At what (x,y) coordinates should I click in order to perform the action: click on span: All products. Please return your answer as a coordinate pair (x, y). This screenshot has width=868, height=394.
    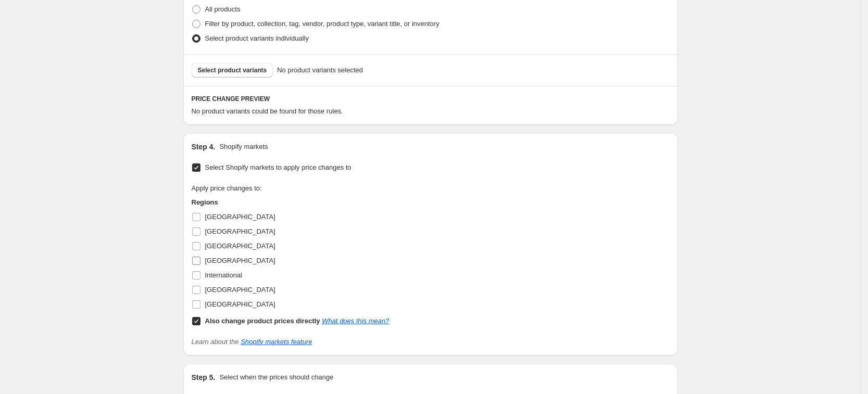
    Looking at the image, I should click on (223, 9).